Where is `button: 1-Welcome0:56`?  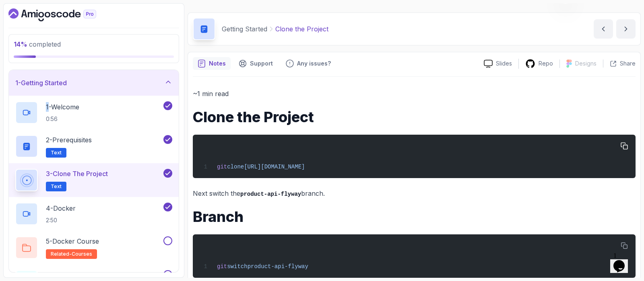
button: 1-Welcome0:56 is located at coordinates (93, 113).